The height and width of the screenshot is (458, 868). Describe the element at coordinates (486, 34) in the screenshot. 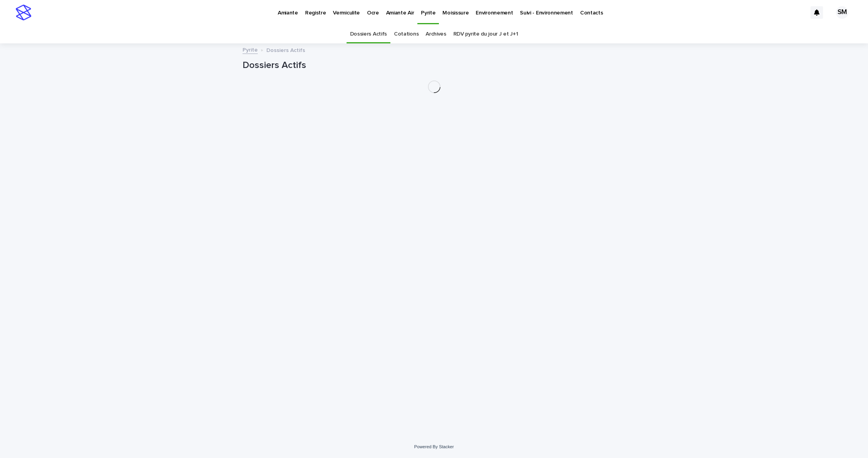

I see `a: RDV pyrite du jour J et J+1` at that location.